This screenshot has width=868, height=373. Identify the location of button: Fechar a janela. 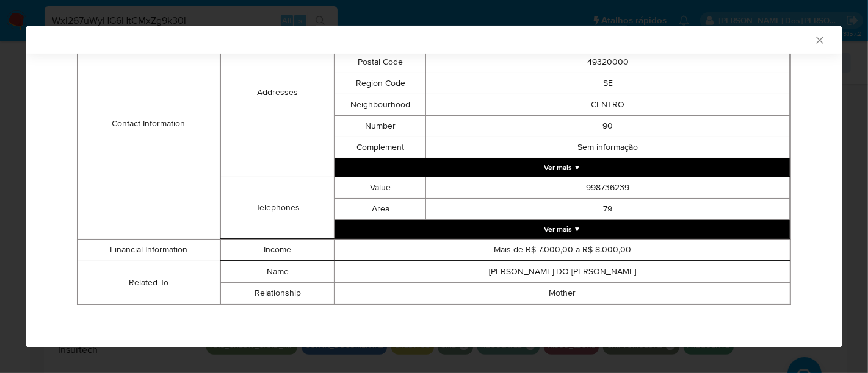
(818, 40).